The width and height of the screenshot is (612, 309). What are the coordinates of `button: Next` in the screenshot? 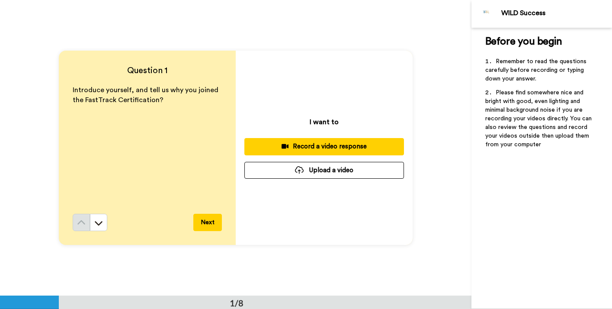 It's located at (207, 222).